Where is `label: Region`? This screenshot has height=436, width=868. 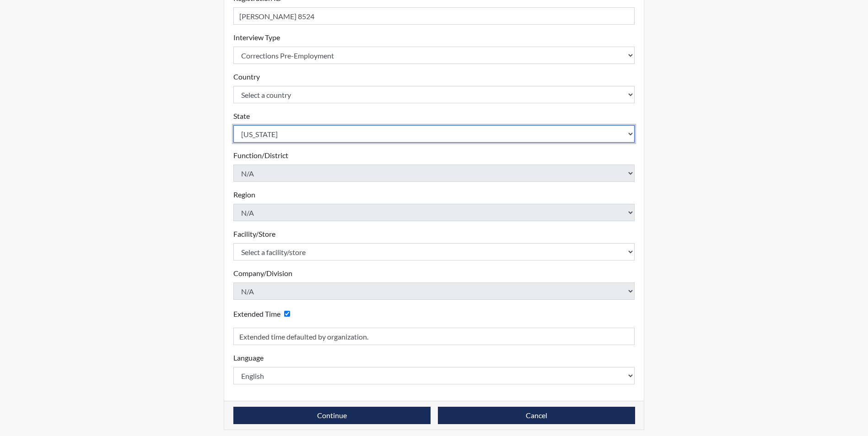 label: Region is located at coordinates (245, 195).